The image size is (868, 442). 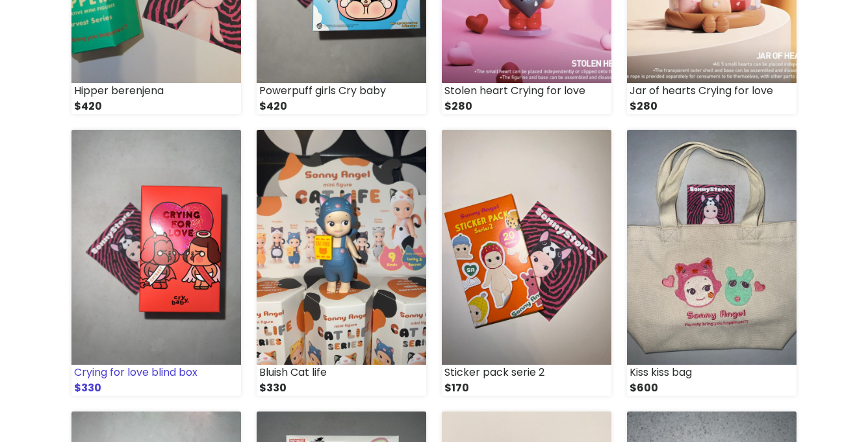 I want to click on div: Stolen heart Crying for love, so click(x=526, y=91).